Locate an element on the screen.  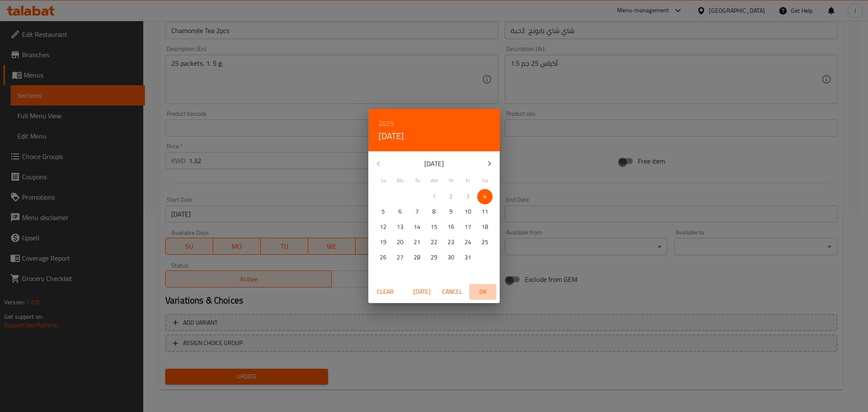
button: 24 is located at coordinates (468, 242).